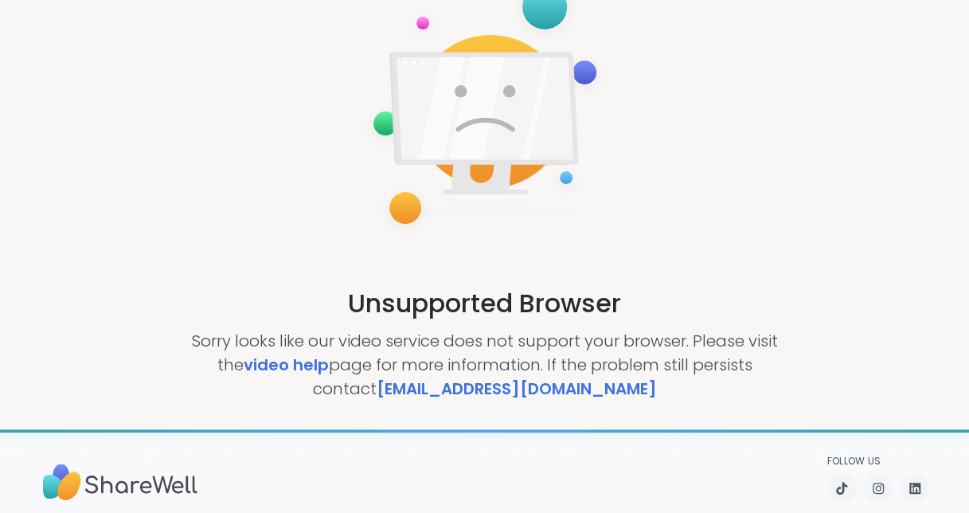  I want to click on h2: Unsupported Browser, so click(484, 303).